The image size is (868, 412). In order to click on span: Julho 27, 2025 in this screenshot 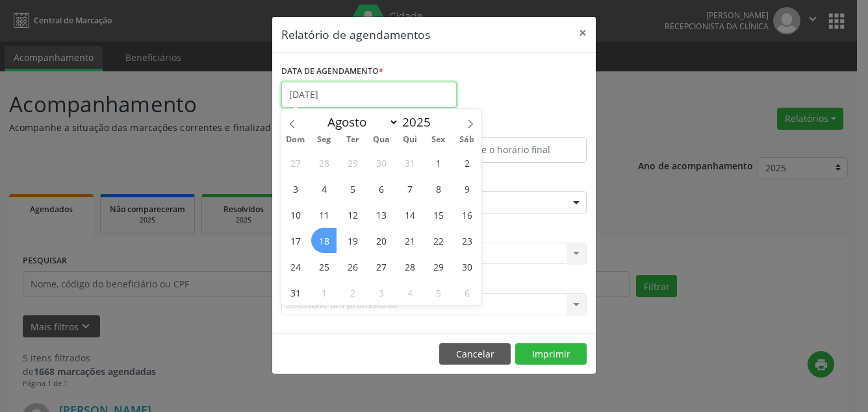, I will do `click(295, 162)`.